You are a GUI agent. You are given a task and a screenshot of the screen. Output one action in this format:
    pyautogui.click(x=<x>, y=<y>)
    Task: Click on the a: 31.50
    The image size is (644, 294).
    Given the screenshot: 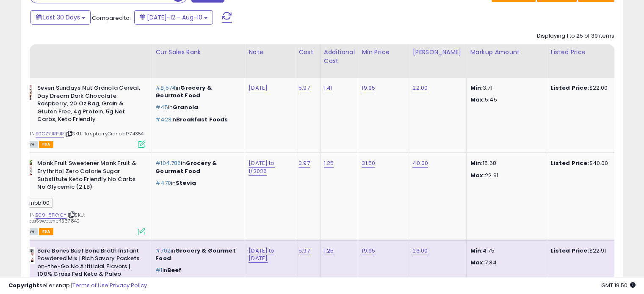 What is the action you would take?
    pyautogui.click(x=368, y=163)
    